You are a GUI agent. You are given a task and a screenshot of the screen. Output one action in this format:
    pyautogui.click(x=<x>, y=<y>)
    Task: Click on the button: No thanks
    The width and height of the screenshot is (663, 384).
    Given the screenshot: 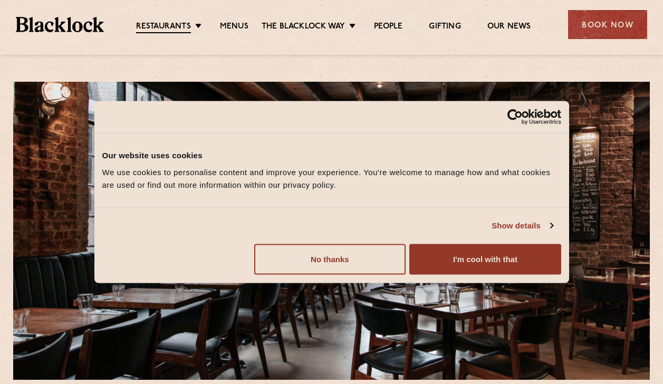 What is the action you would take?
    pyautogui.click(x=329, y=259)
    